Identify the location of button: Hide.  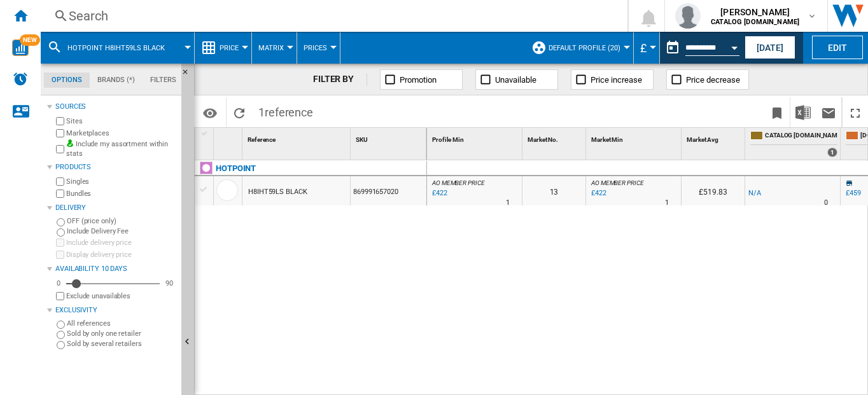
(189, 75).